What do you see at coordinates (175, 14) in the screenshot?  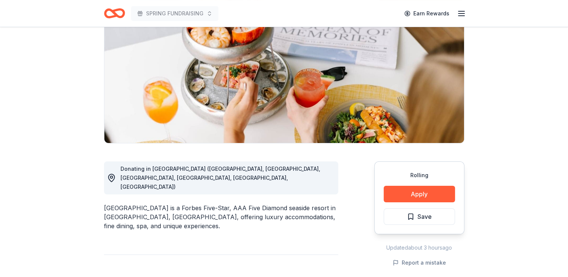 I see `button: SPRING FUNDRAISING` at bounding box center [175, 14].